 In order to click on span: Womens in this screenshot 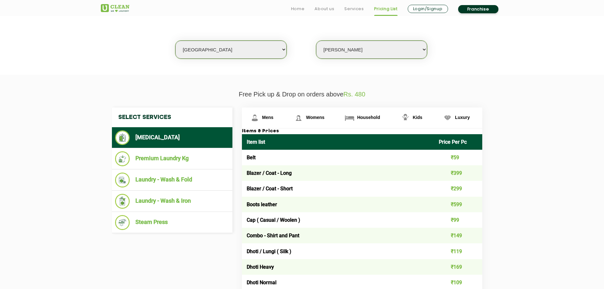, I will do `click(315, 117)`.